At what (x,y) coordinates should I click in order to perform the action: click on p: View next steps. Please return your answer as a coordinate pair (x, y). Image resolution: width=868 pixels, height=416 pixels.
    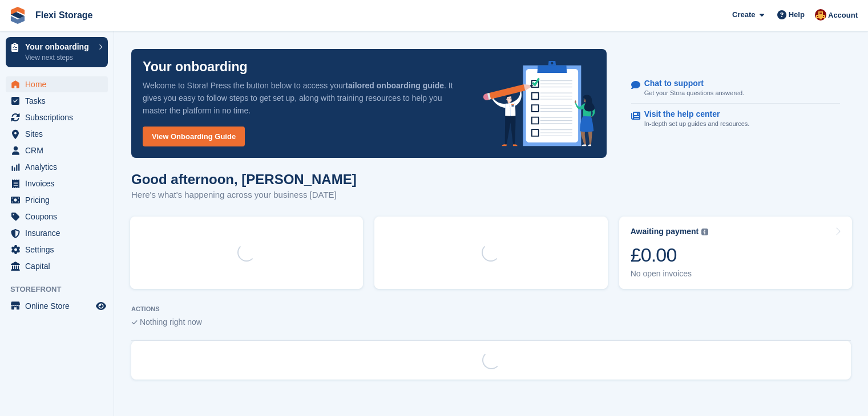
    Looking at the image, I should click on (59, 58).